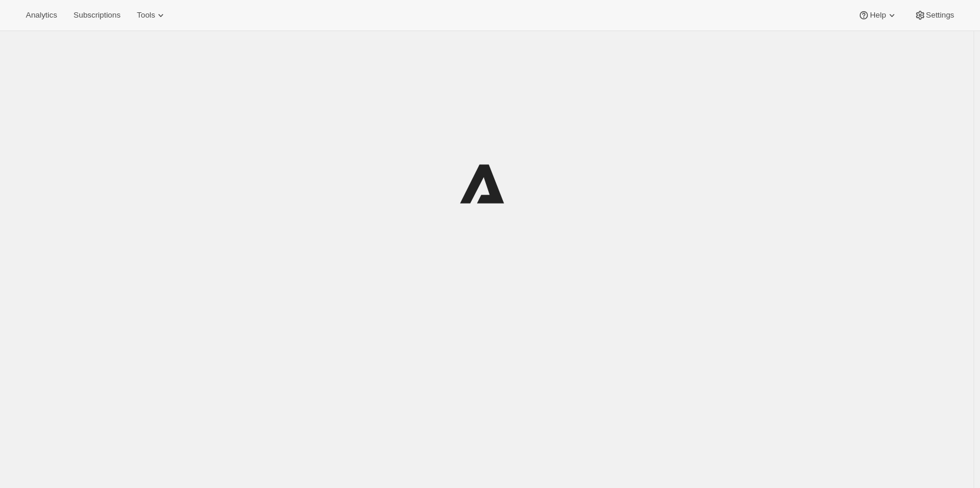 This screenshot has width=980, height=488. What do you see at coordinates (97, 15) in the screenshot?
I see `button: Subscriptions` at bounding box center [97, 15].